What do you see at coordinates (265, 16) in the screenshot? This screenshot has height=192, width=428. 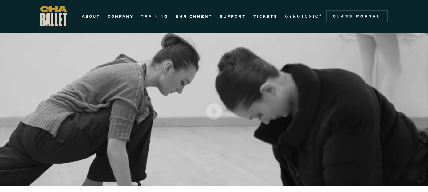 I see `a: TICKETS` at bounding box center [265, 16].